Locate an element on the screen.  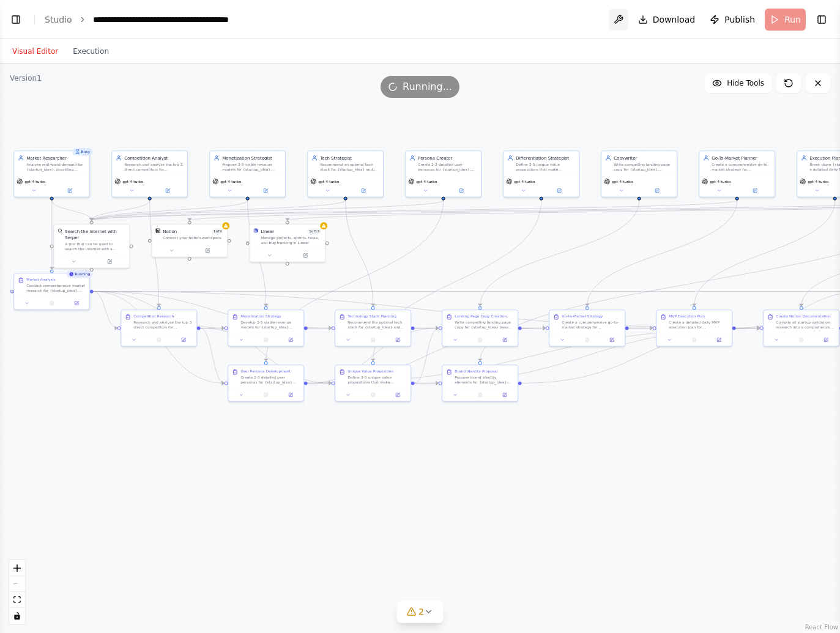
div: Technology Stack Planning is located at coordinates (372, 316).